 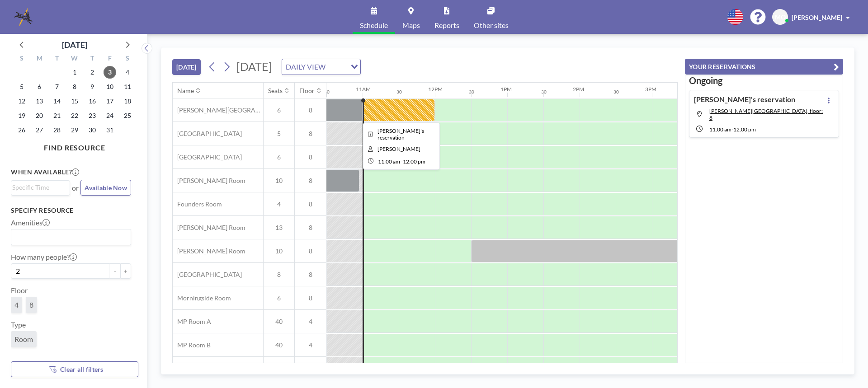 I want to click on span: MO, so click(x=781, y=17).